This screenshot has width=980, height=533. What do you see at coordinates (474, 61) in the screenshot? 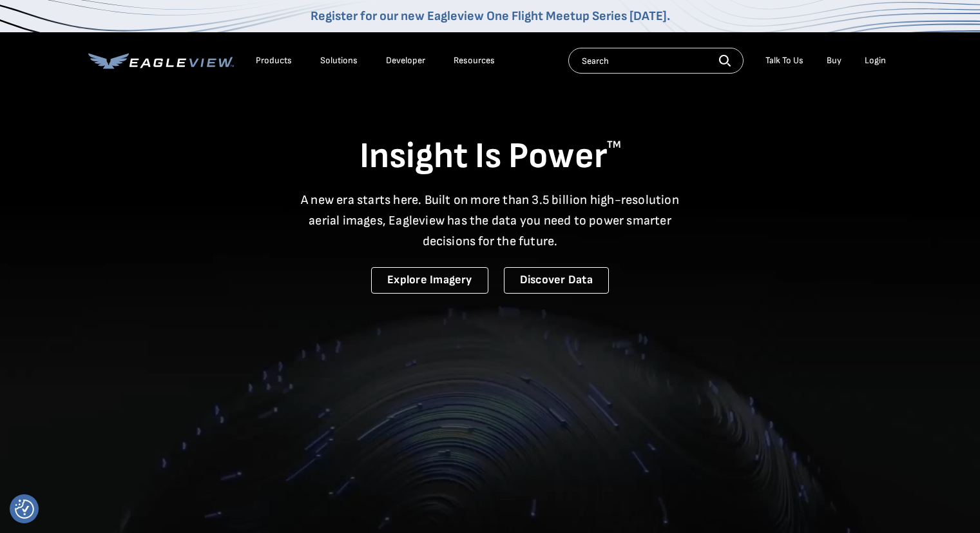
I see `div: Resources` at bounding box center [474, 61].